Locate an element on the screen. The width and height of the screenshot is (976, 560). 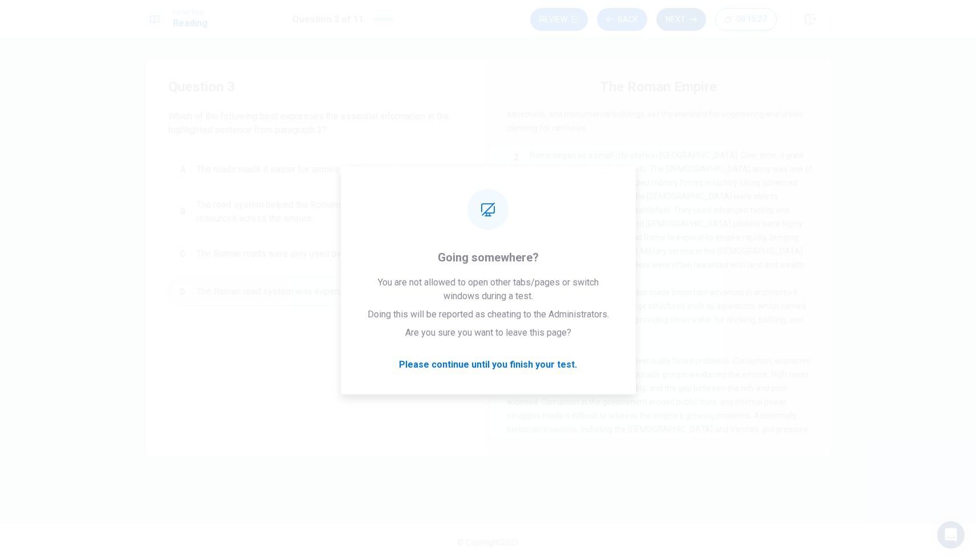
span: The roads made it easier for armies to fight enemies. is located at coordinates (302, 170).